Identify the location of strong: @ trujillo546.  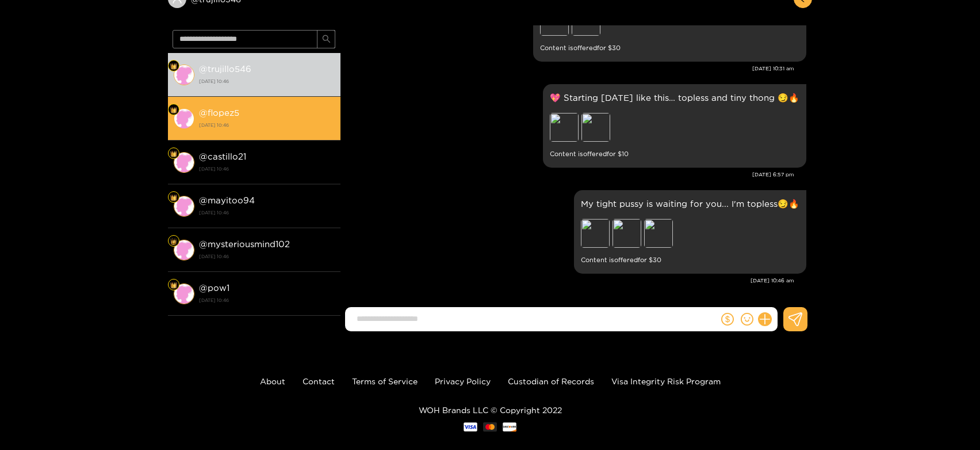
(225, 68).